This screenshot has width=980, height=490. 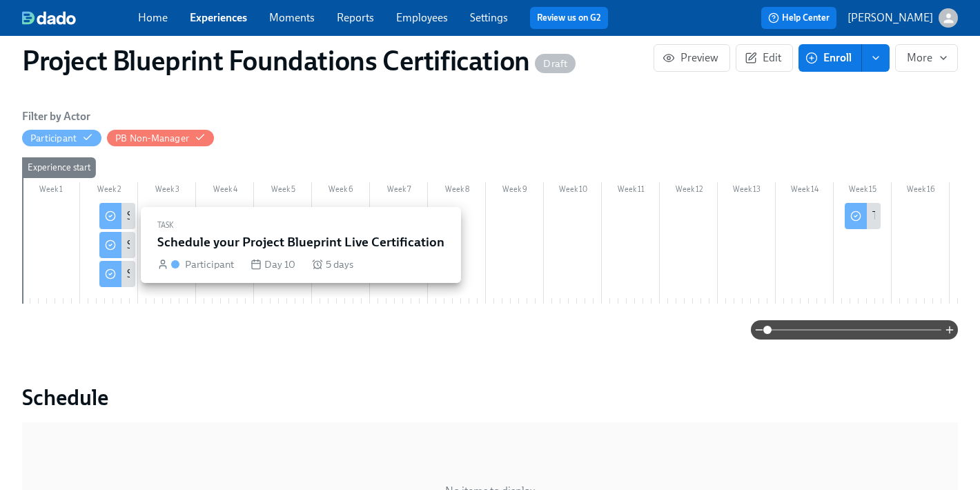 I want to click on a: Home, so click(x=153, y=17).